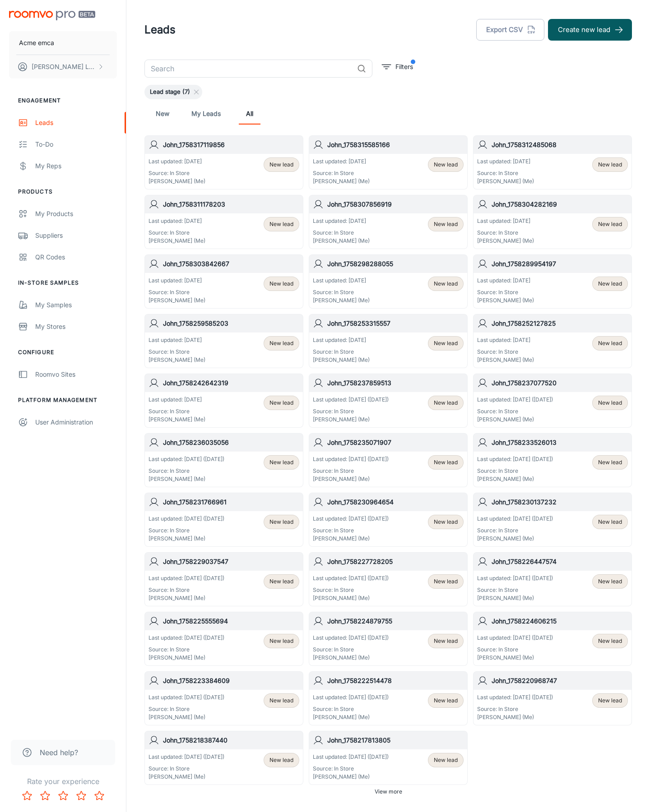 This screenshot has width=650, height=812. Describe the element at coordinates (559, 681) in the screenshot. I see `h6: John_1758220968747` at that location.